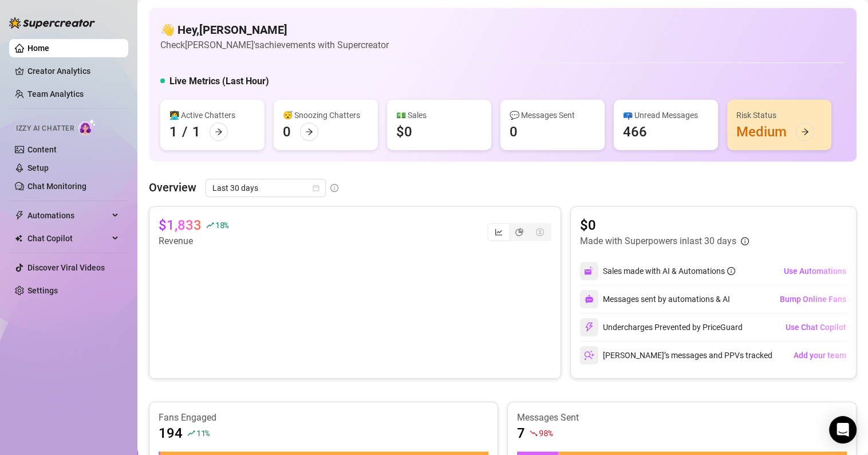  Describe the element at coordinates (499, 232) in the screenshot. I see `span: line-chart` at that location.